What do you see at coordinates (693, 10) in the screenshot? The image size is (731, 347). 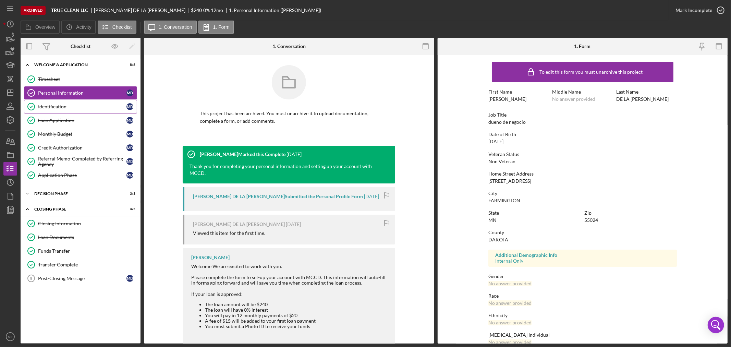 I see `div: Mark Incomplete` at bounding box center [693, 10].